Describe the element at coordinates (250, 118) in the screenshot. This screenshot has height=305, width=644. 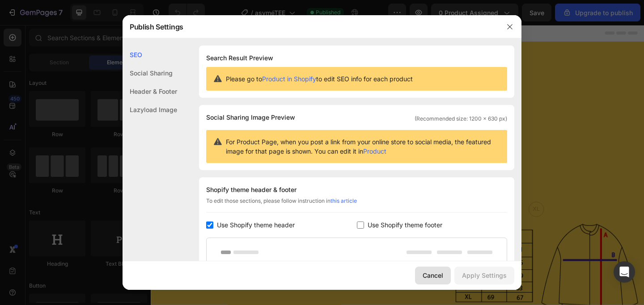
I see `span: Social Sharing Image Preview` at that location.